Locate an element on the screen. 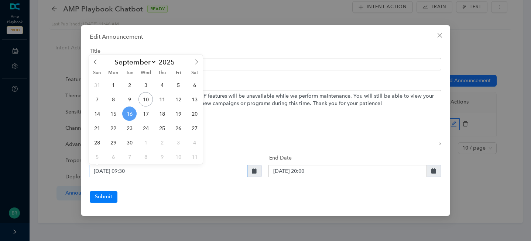 The width and height of the screenshot is (531, 241). span: August 31, 2025 is located at coordinates (97, 85).